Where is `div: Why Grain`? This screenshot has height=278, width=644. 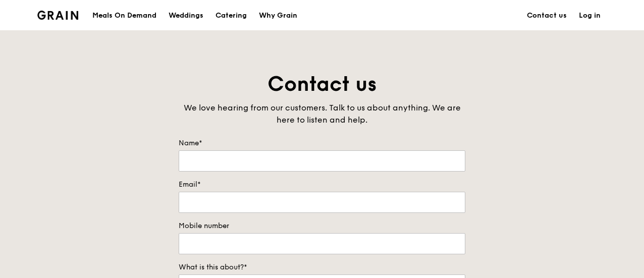
div: Why Grain is located at coordinates (278, 15).